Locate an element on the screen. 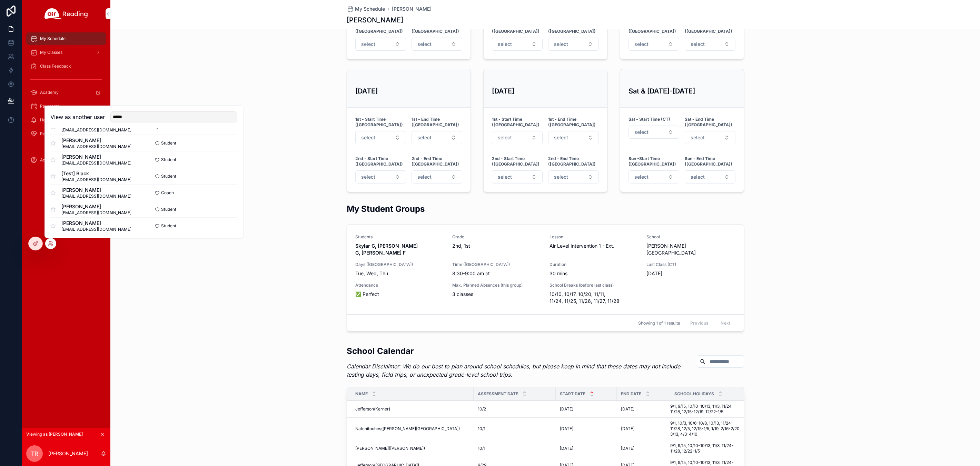  span: [Test] Black is located at coordinates (97, 174).